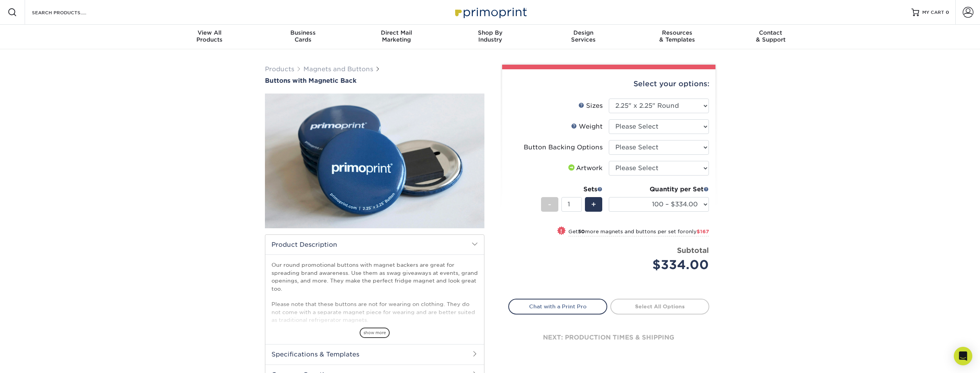 This screenshot has width=980, height=373. I want to click on strong: Subtotal, so click(693, 250).